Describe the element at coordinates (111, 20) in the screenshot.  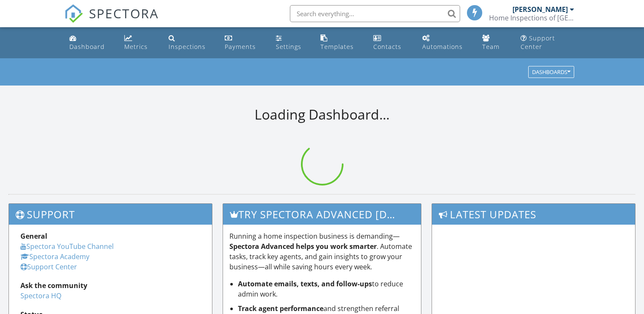
I see `a: SPECTORA` at that location.